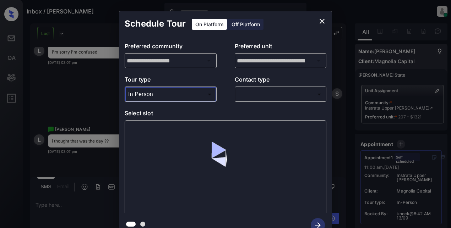 This screenshot has height=228, width=451. Describe the element at coordinates (155, 24) in the screenshot. I see `h2: Schedule Tour` at that location.